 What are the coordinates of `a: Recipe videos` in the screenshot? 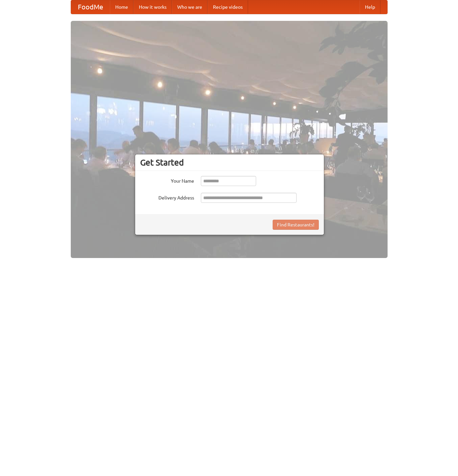 It's located at (228, 7).